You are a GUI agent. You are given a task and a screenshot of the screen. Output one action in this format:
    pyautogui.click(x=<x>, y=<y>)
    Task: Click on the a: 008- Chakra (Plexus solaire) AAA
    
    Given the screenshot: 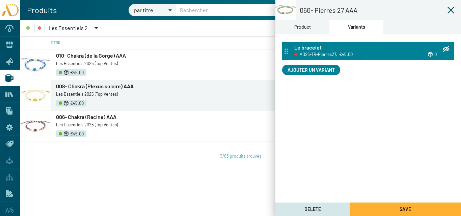 What is the action you would take?
    pyautogui.click(x=224, y=86)
    